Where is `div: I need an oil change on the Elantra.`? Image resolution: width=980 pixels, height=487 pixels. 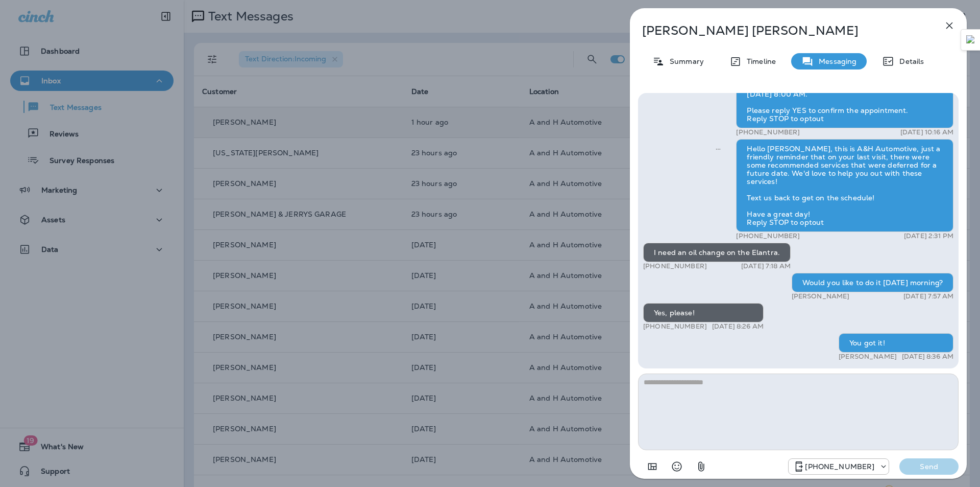
div: I need an oil change on the Elantra. is located at coordinates (717, 252).